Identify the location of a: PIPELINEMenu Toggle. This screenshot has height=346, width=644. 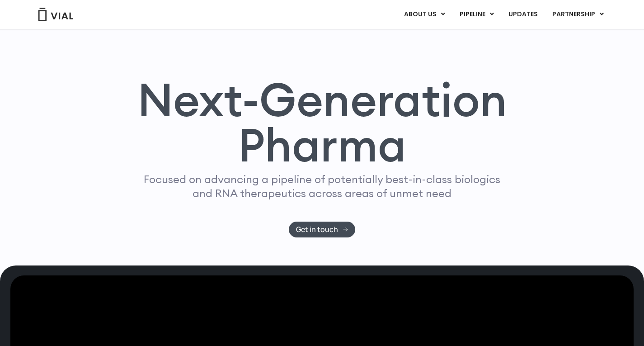
(476, 14).